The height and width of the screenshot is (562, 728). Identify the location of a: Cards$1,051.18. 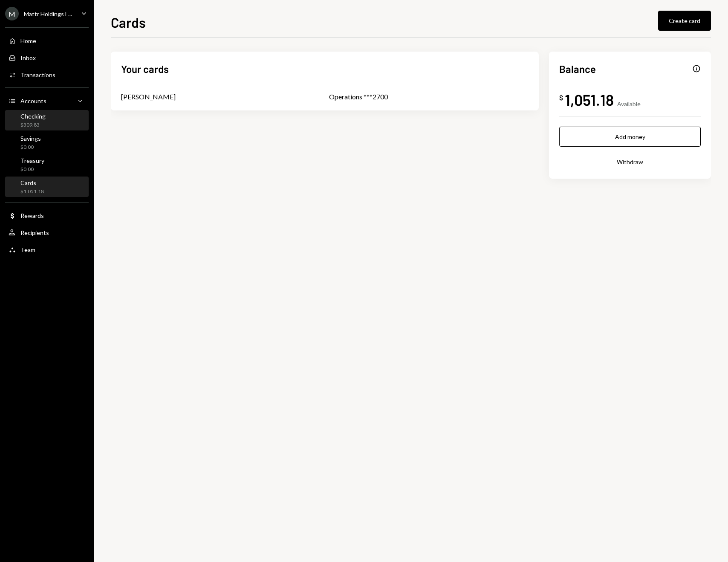
(47, 187).